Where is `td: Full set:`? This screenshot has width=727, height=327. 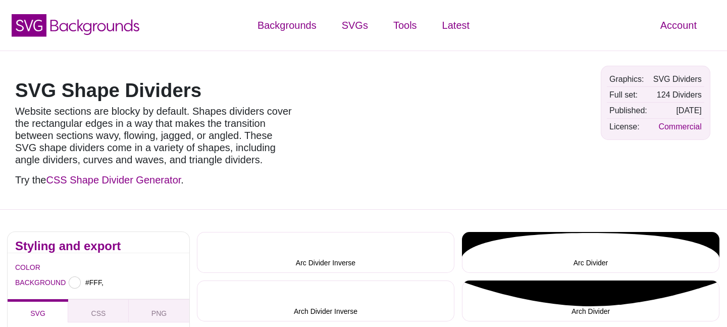
td: Full set: is located at coordinates (628, 94).